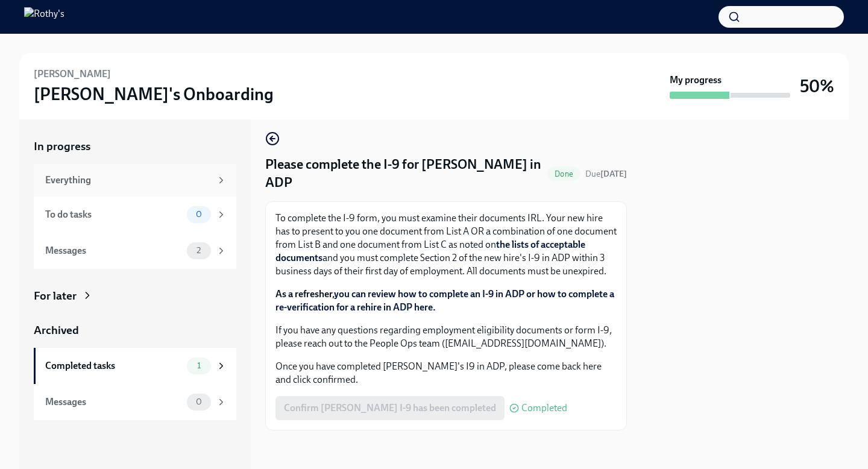 The height and width of the screenshot is (469, 868). Describe the element at coordinates (44, 17) in the screenshot. I see `img: Rothy's` at that location.